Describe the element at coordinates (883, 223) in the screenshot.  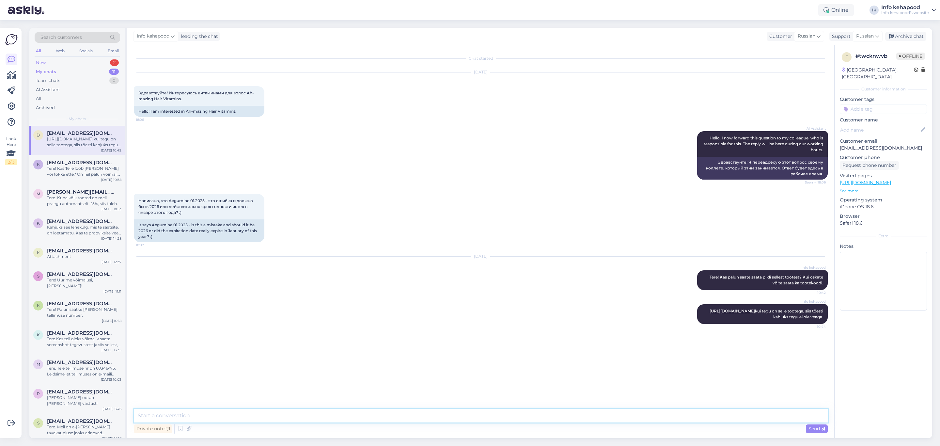
I see `p: Safari 18.6` at that location.